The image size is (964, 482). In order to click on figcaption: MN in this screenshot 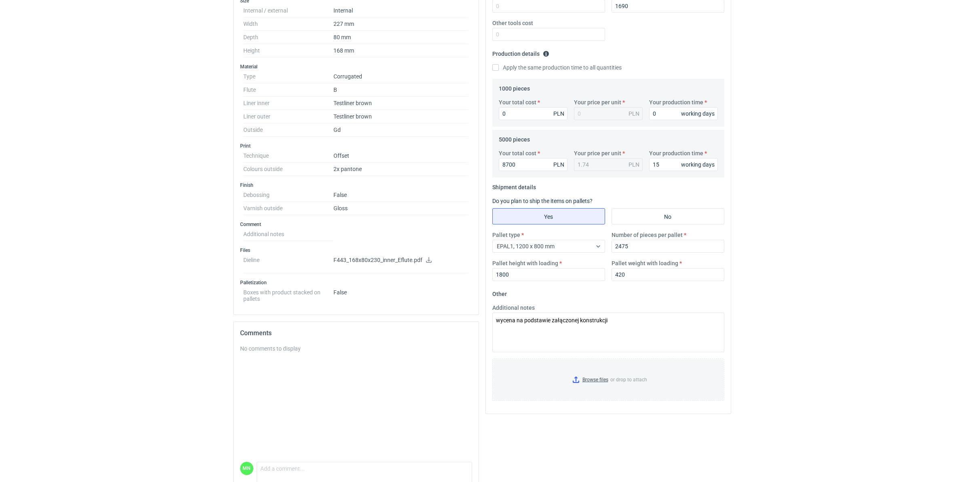, I will do `click(246, 468)`.